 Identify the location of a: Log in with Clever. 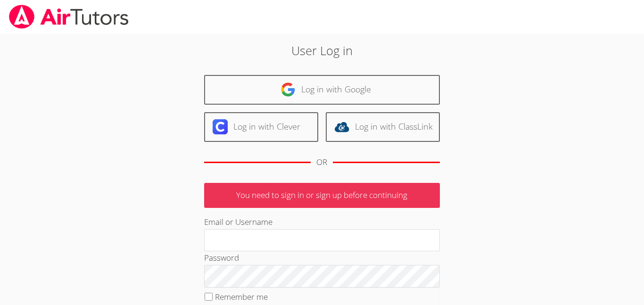
(261, 127).